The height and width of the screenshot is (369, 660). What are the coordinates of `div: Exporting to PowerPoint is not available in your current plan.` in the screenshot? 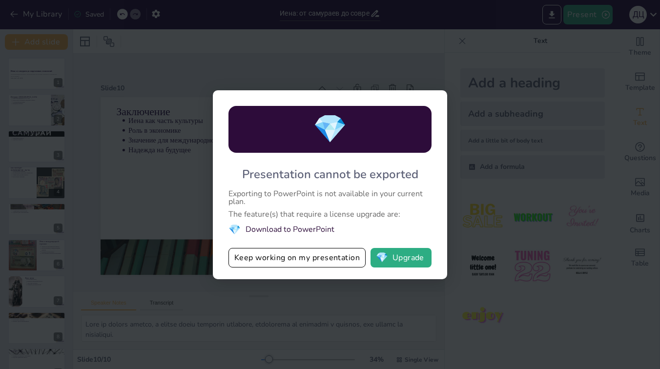 It's located at (330, 198).